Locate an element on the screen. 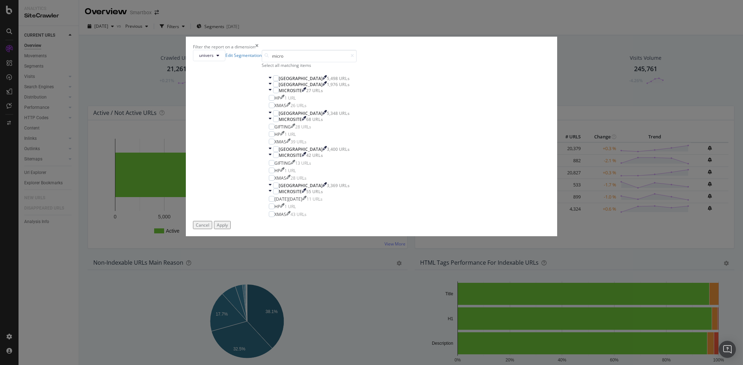 Image resolution: width=743 pixels, height=365 pixels. a: Edit Segmentation is located at coordinates (243, 55).